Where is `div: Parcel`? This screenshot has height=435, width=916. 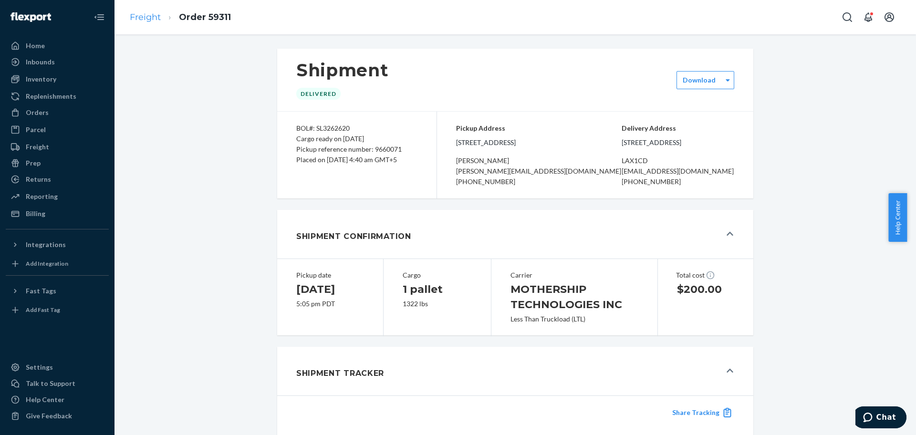 div: Parcel is located at coordinates (36, 130).